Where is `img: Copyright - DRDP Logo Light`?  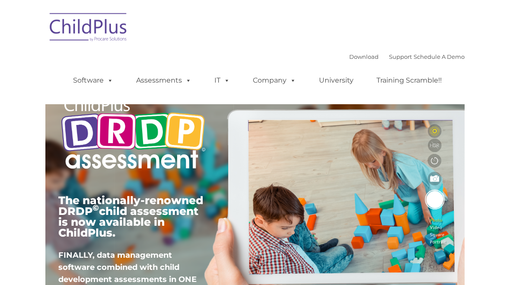 img: Copyright - DRDP Logo Light is located at coordinates (133, 134).